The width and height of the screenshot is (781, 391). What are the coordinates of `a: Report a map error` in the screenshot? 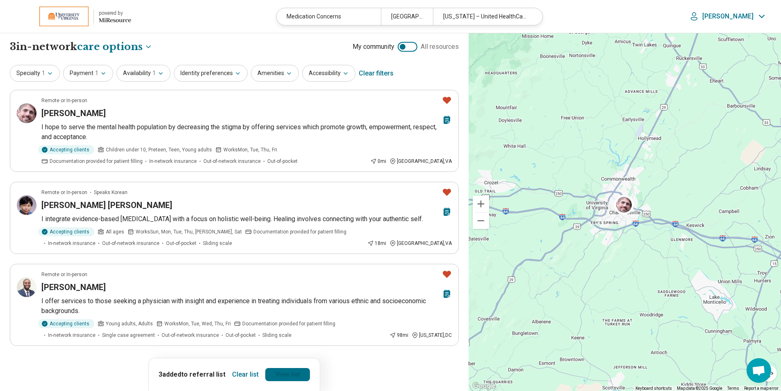 It's located at (761, 388).